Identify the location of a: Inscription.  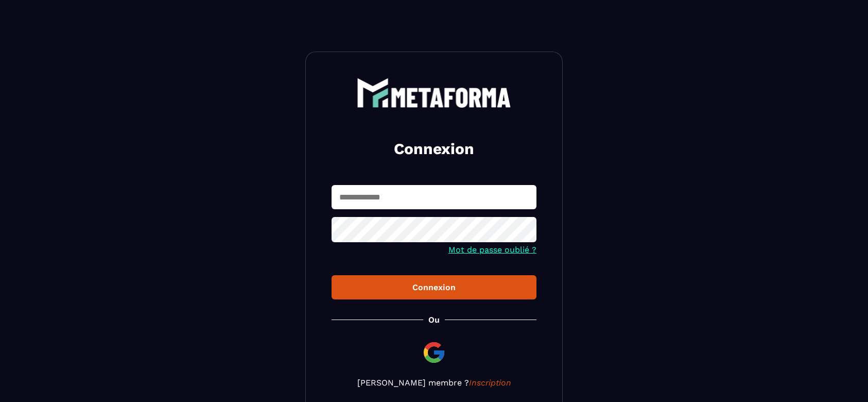
(490, 382).